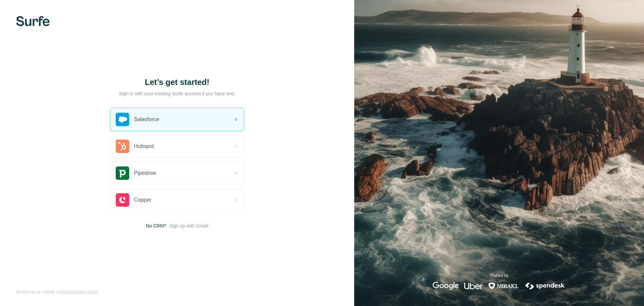 Image resolution: width=644 pixels, height=306 pixels. What do you see at coordinates (122, 146) in the screenshot?
I see `img: hubspot's logo` at bounding box center [122, 146].